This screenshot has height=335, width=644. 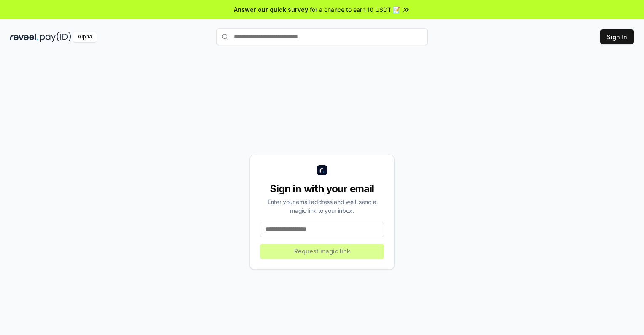 I want to click on img: pay_id, so click(x=56, y=37).